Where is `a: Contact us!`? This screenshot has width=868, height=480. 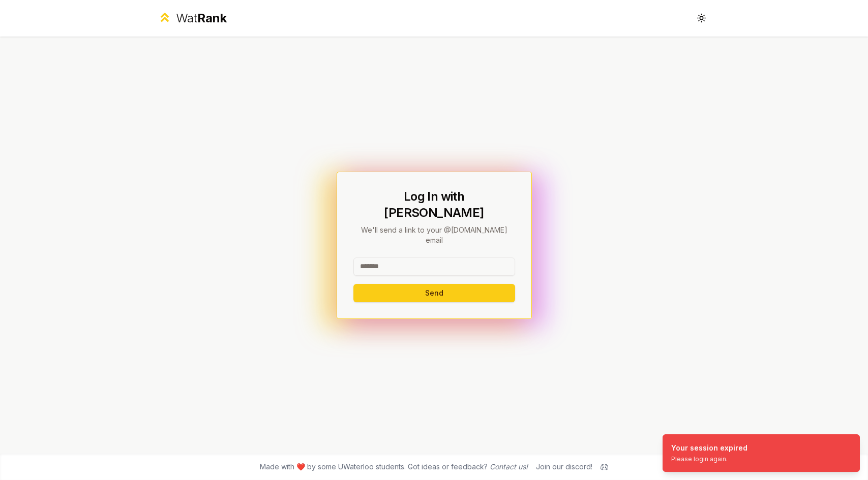 a: Contact us! is located at coordinates (508, 466).